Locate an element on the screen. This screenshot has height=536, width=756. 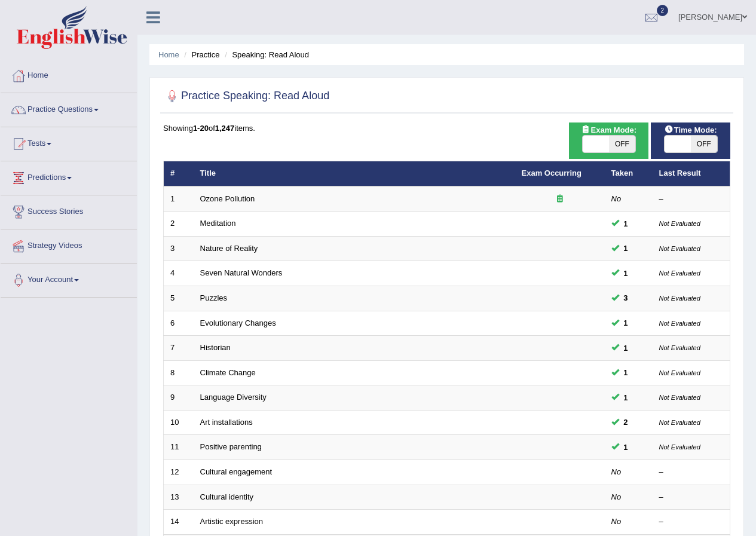
td: 4 is located at coordinates (179, 274).